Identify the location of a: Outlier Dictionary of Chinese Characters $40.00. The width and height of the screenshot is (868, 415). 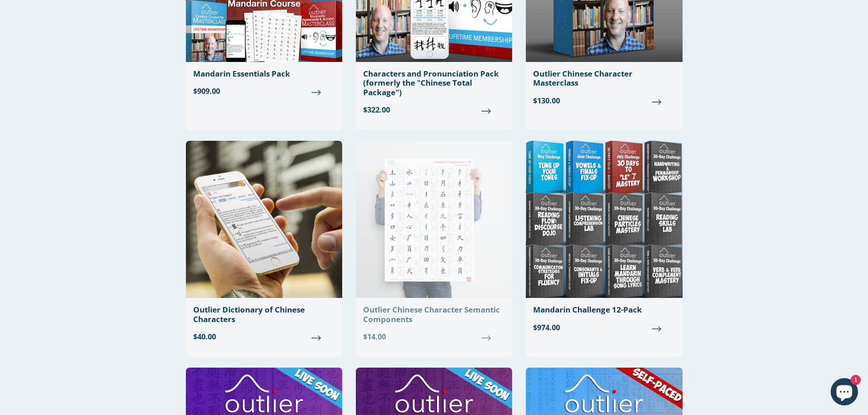
(264, 245).